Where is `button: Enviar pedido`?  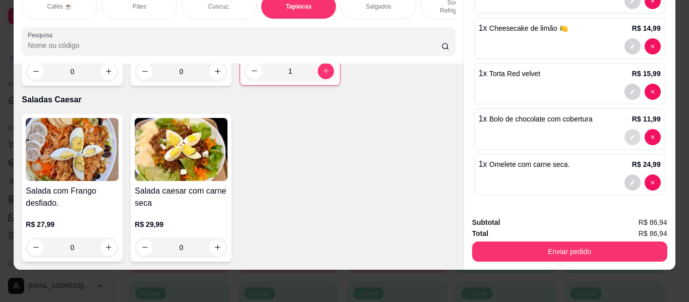
button: Enviar pedido is located at coordinates (569, 252).